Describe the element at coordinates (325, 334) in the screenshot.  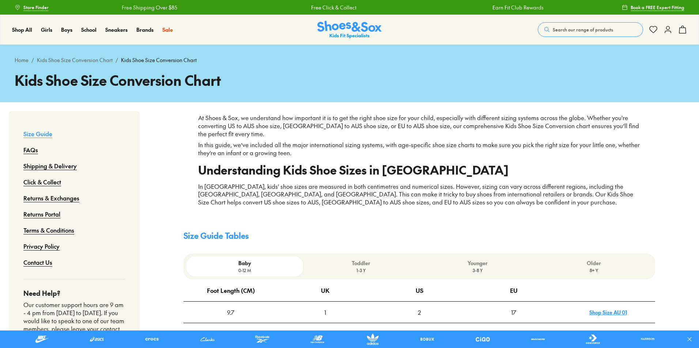
I see `div: 1.5` at that location.